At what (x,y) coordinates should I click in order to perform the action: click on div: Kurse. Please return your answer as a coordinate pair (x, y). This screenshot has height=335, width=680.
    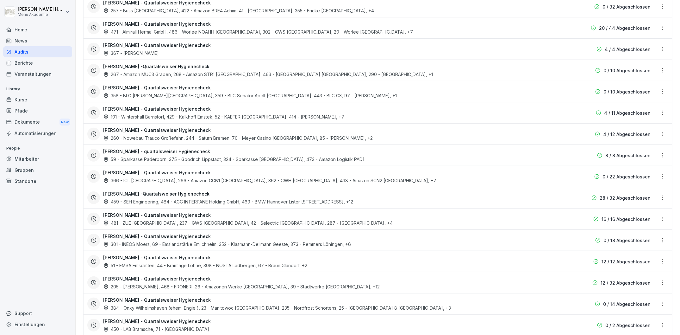
    Looking at the image, I should click on (38, 99).